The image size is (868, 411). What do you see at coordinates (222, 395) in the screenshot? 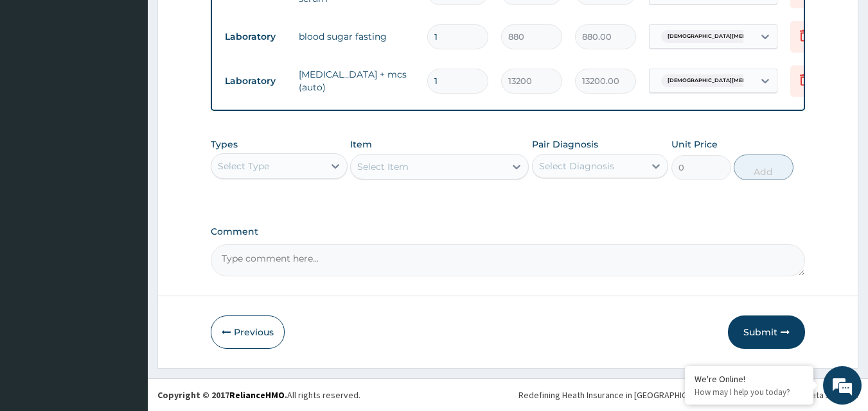
I see `strong: Copyright © 2017 .` at bounding box center [222, 395].